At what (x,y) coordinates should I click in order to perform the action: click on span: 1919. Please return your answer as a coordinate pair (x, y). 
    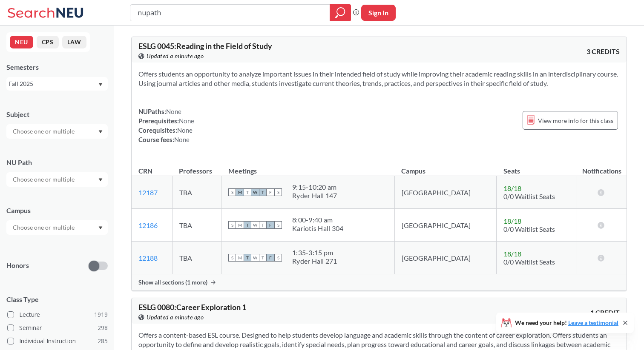
    Looking at the image, I should click on (101, 315).